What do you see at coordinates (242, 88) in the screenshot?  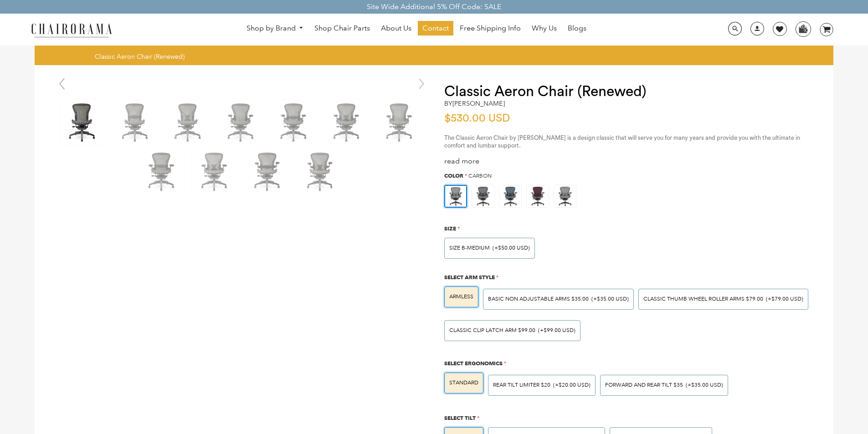 I see `a: Classic Aeron Chair (Renewed) - chairorama` at bounding box center [242, 88].